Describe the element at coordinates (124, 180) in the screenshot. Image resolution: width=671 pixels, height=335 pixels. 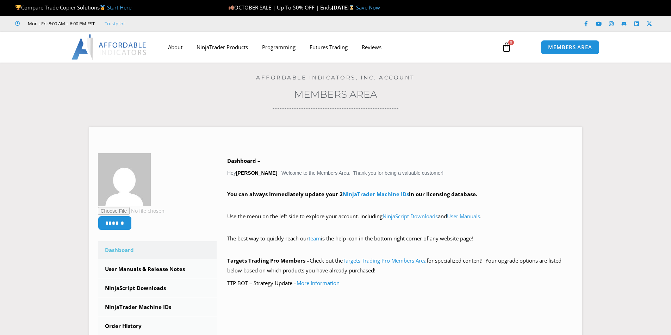
I see `img: 515cd3a1097be7e853877593493ab8371ef8f0dea48e6025729fb609d2984676` at that location.